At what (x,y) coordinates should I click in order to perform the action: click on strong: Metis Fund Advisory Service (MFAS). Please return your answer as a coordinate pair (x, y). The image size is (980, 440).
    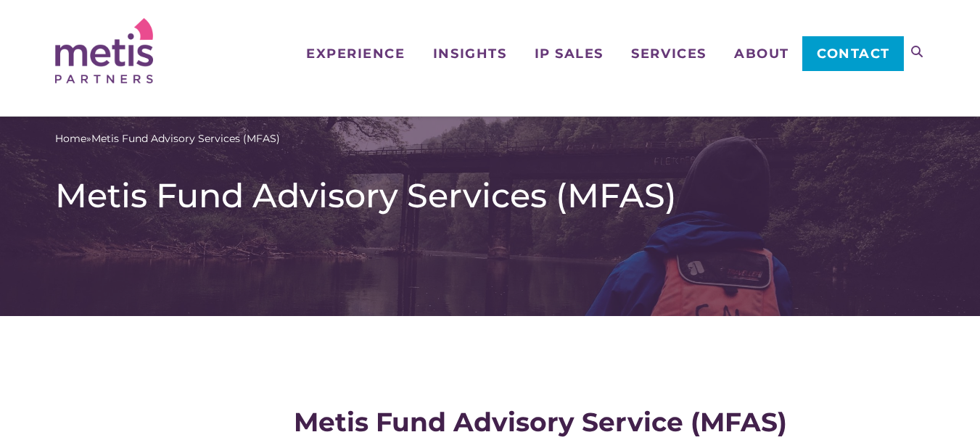
    Looking at the image, I should click on (541, 421).